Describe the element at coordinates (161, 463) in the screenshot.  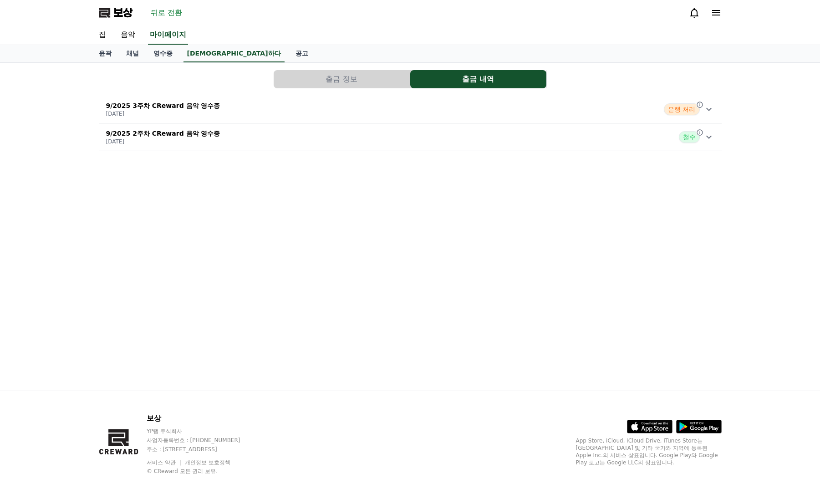
I see `font: 서비스 약관` at that location.